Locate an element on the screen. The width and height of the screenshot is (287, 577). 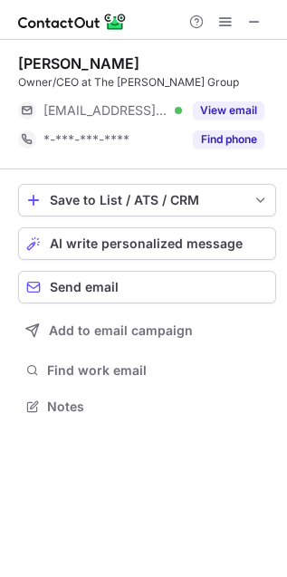
span: Send email is located at coordinates (84, 287).